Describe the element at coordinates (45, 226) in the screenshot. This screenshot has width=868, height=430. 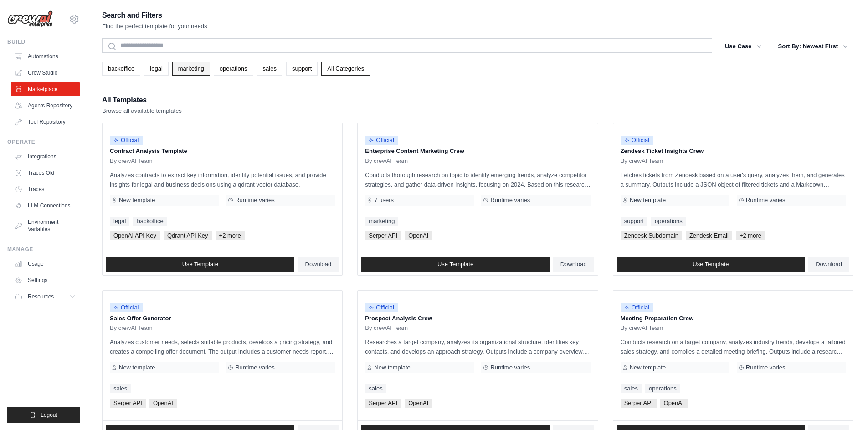
I see `a: Environment Variables` at that location.